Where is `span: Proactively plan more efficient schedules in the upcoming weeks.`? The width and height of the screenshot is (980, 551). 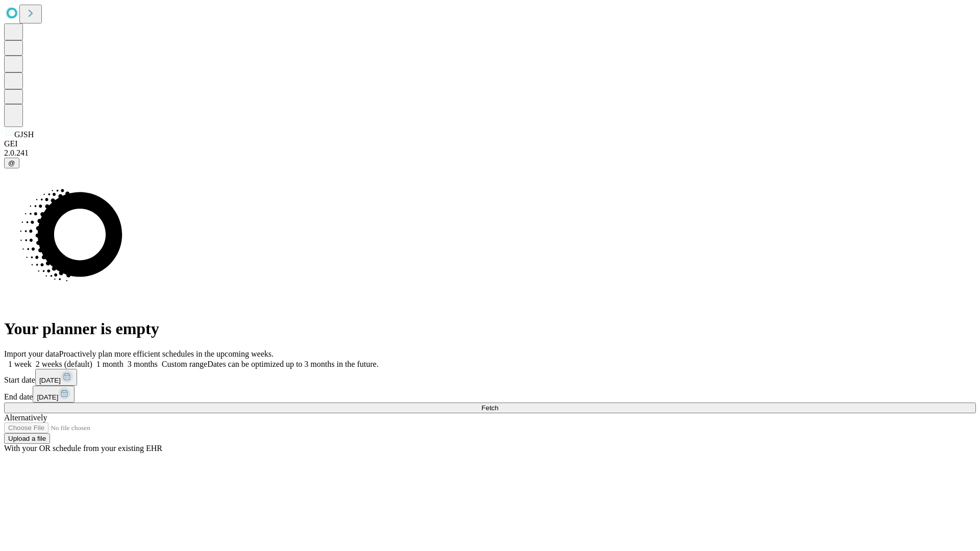
span: Proactively plan more efficient schedules in the upcoming weeks. is located at coordinates (167, 354).